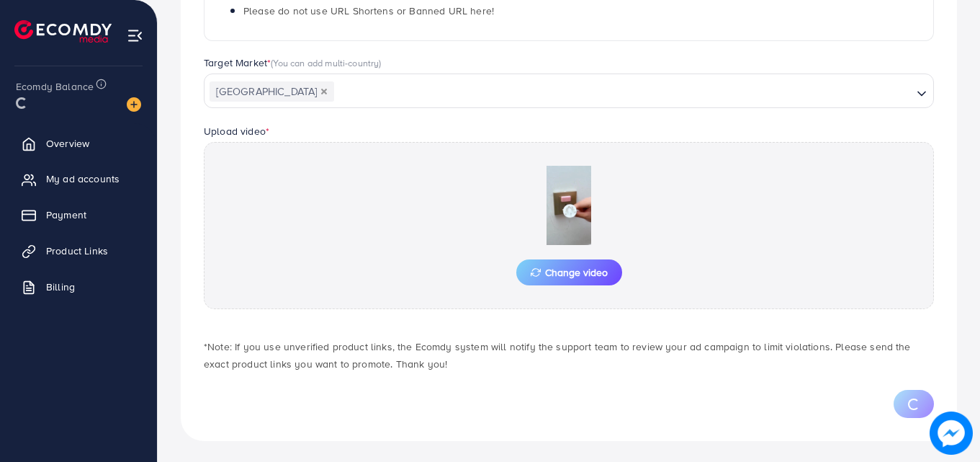 The height and width of the screenshot is (462, 980). Describe the element at coordinates (369, 11) in the screenshot. I see `span: Please do not use URL Shortens or Banned URL here!` at that location.